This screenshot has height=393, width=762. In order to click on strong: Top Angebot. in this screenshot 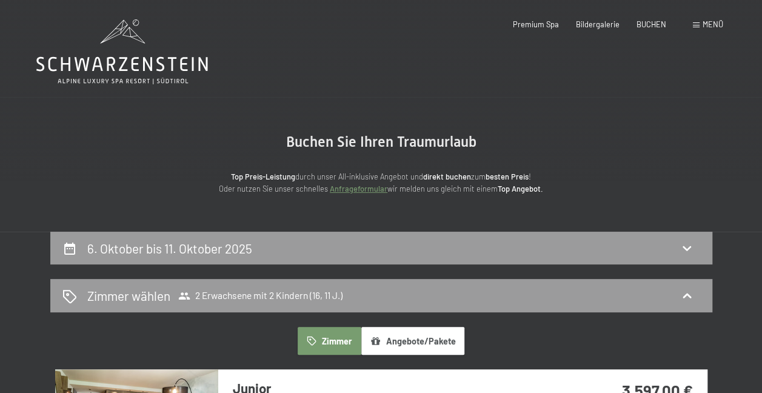, I will do `click(520, 188)`.